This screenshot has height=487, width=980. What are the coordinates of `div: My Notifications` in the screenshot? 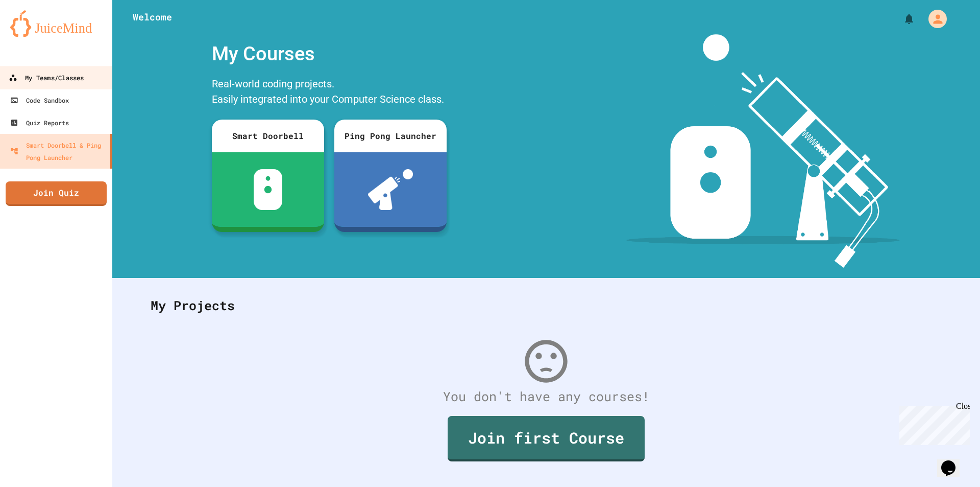 It's located at (901, 19).